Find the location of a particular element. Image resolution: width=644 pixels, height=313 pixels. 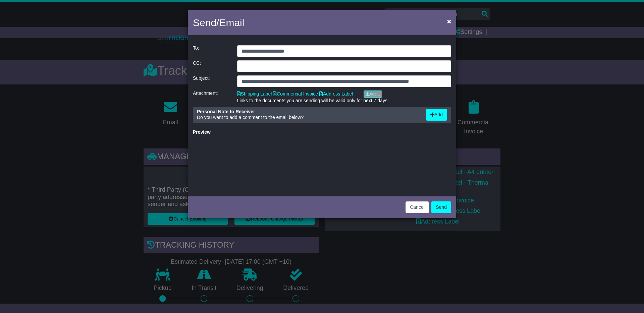

div: Preview is located at coordinates (322, 132).